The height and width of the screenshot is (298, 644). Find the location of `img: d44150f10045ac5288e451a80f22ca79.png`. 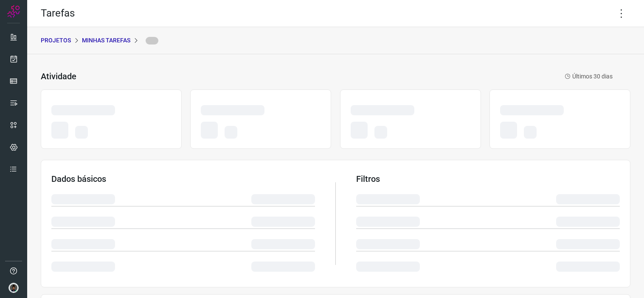

img: d44150f10045ac5288e451a80f22ca79.png is located at coordinates (13, 288).